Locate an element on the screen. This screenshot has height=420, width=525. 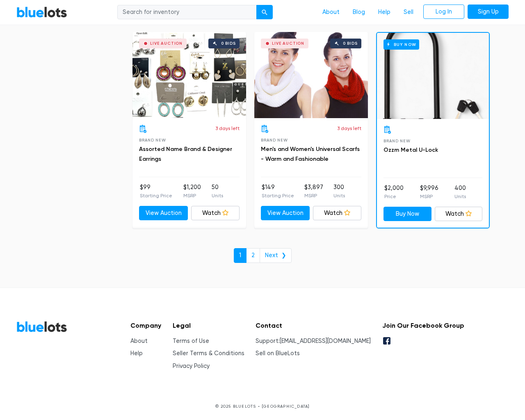
a: Men's and Women's Universal Scarfs - Warm and Fashionable is located at coordinates (310, 154).